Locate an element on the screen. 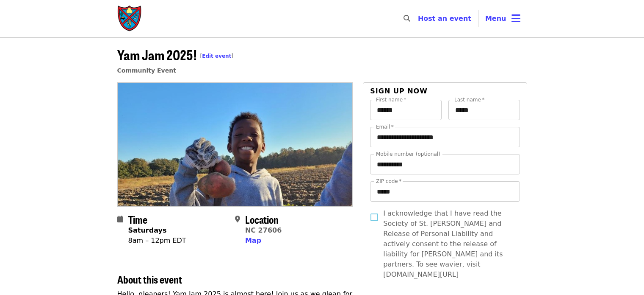 This screenshot has width=644, height=295. label: Last name is located at coordinates (469, 100).